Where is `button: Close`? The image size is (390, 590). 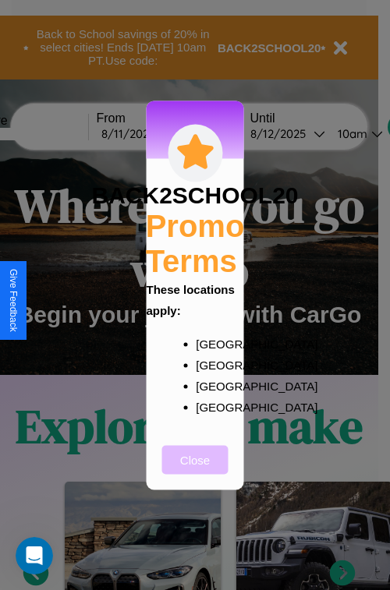 button: Close is located at coordinates (195, 459).